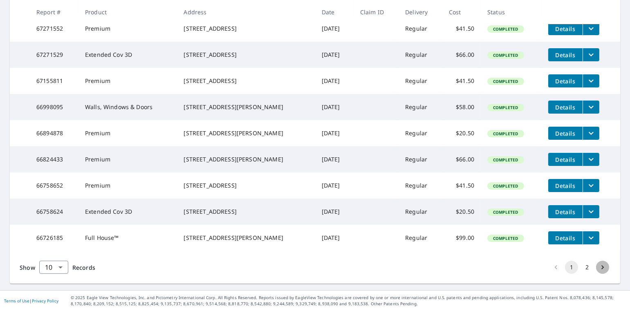 Image resolution: width=630 pixels, height=311 pixels. Describe the element at coordinates (591, 186) in the screenshot. I see `button: filesDropdownBtn-66758652` at that location.